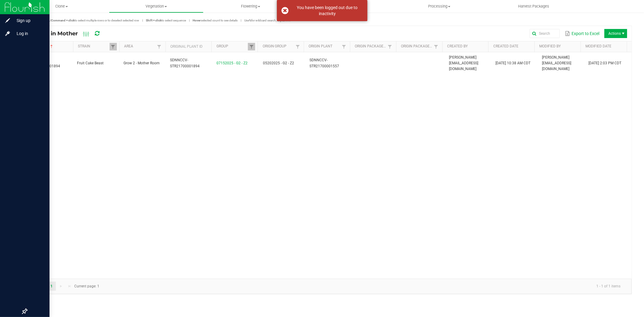  I want to click on strong: Hover, so click(197, 20).